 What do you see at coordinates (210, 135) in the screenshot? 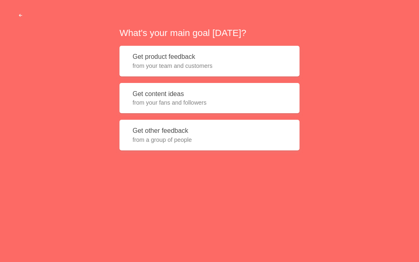
I see `button: Get other feedbackfrom a group of people` at bounding box center [210, 135].